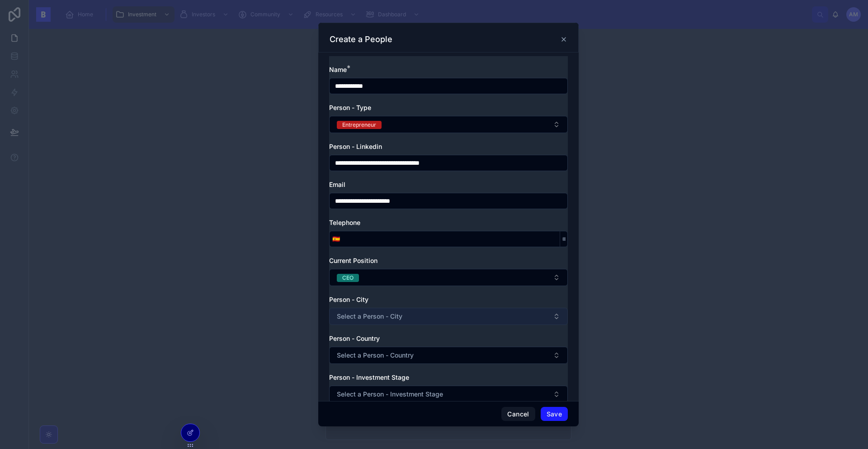  I want to click on button: Unselect CEO, so click(348, 277).